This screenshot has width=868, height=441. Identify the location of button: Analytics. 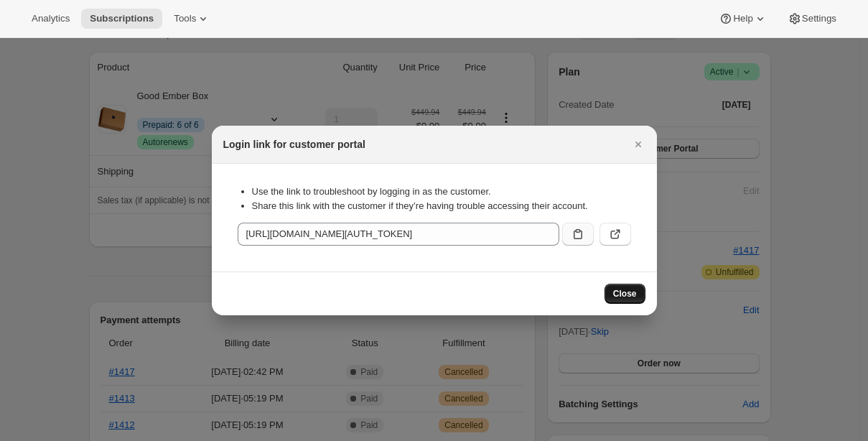
(51, 19).